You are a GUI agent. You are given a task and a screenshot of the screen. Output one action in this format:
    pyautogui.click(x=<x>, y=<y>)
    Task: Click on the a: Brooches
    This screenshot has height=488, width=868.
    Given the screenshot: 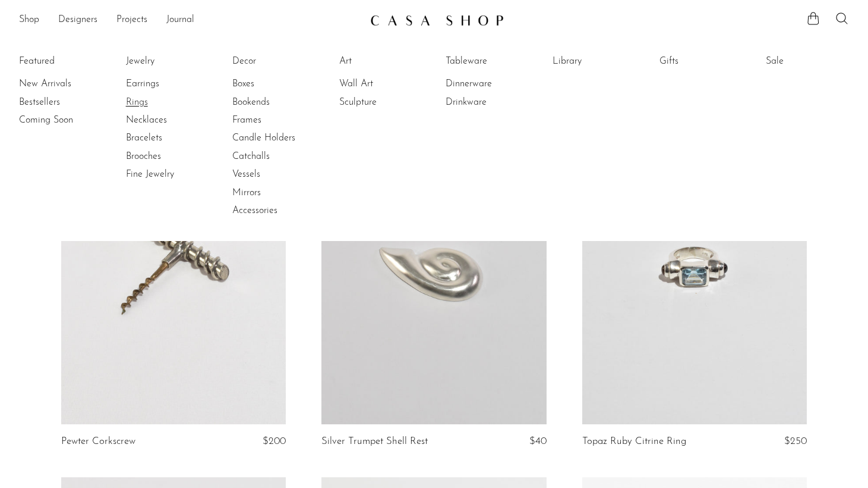 What is the action you would take?
    pyautogui.click(x=171, y=156)
    